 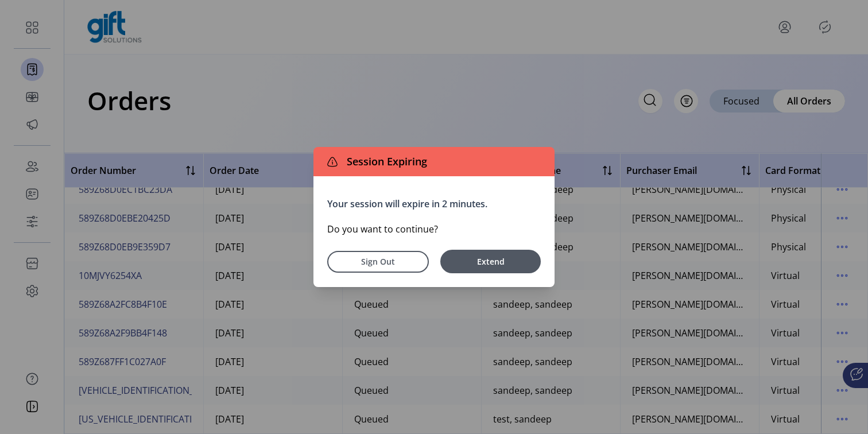 What do you see at coordinates (384, 161) in the screenshot?
I see `span: Session Expiring` at bounding box center [384, 161].